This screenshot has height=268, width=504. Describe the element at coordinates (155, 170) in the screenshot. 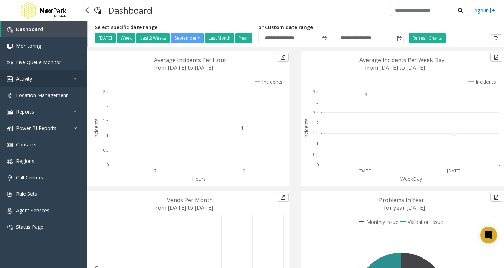

I see `text: 7` at that location.